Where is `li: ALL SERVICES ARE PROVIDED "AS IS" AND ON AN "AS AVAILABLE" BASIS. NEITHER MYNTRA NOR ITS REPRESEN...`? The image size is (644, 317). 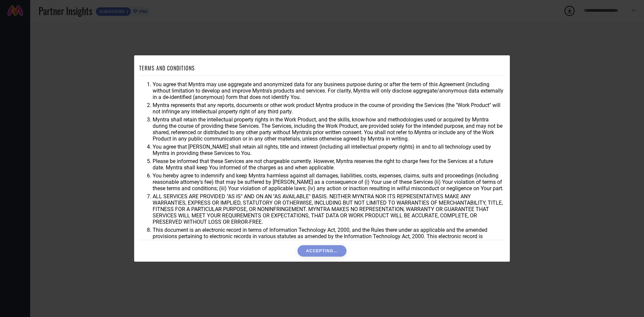 li: ALL SERVICES ARE PROVIDED "AS IS" AND ON AN "AS AVAILABLE" BASIS. NEITHER MYNTRA NOR ITS REPRESEN... is located at coordinates (329, 209).